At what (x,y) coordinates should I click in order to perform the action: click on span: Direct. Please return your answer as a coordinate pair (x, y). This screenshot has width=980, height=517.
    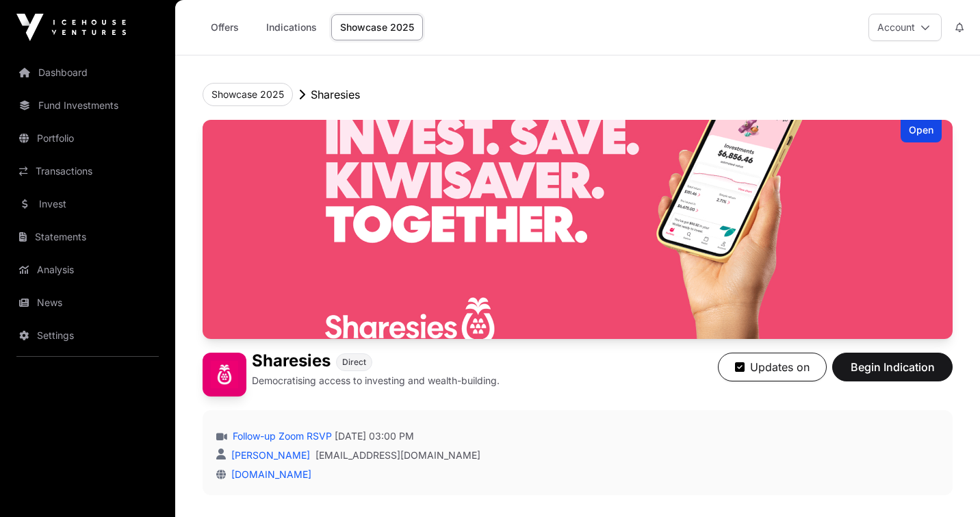
    Looking at the image, I should click on (354, 362).